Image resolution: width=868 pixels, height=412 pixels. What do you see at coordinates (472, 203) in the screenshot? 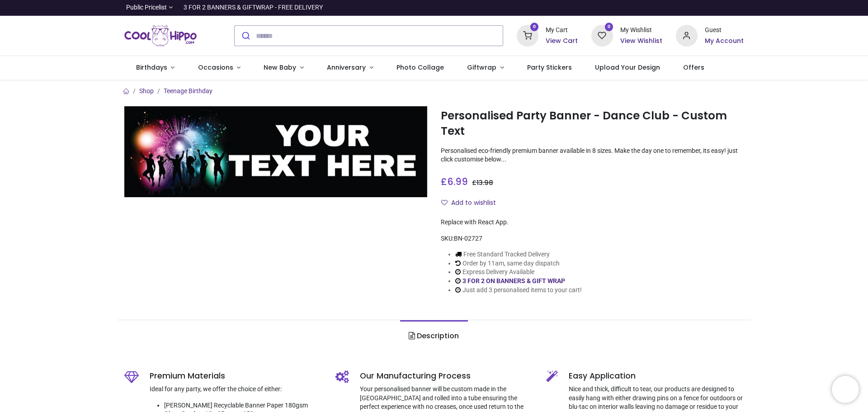
I see `button: Add to wishlistAdd to wishlist` at bounding box center [472, 203].